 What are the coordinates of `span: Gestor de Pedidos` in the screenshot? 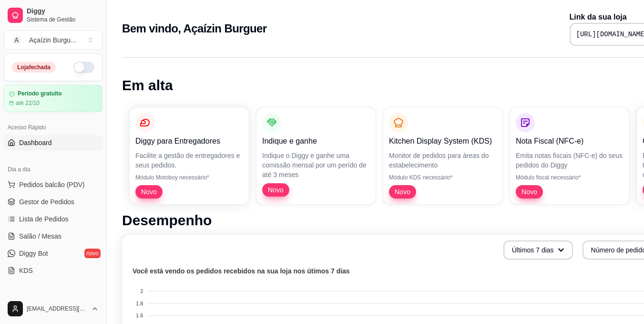 It's located at (46, 202).